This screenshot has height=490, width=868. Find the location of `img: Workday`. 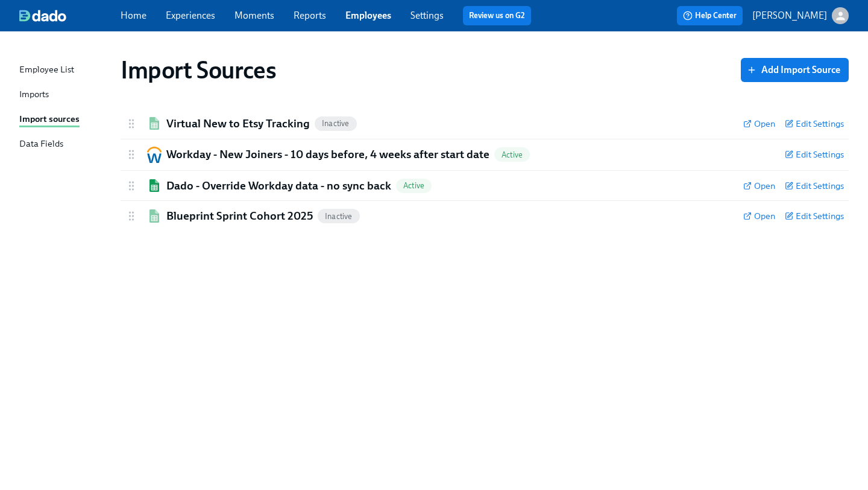

img: Workday is located at coordinates (154, 154).